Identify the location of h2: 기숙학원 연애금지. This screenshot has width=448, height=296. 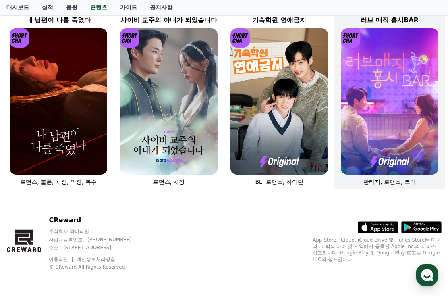
(279, 20).